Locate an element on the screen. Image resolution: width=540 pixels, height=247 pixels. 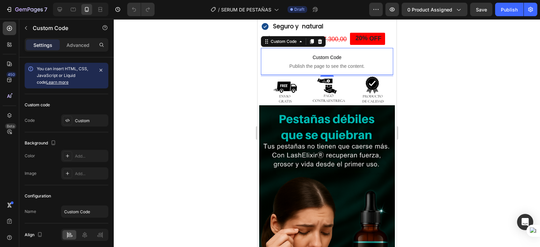
div: Custom Code is located at coordinates (26, 23).